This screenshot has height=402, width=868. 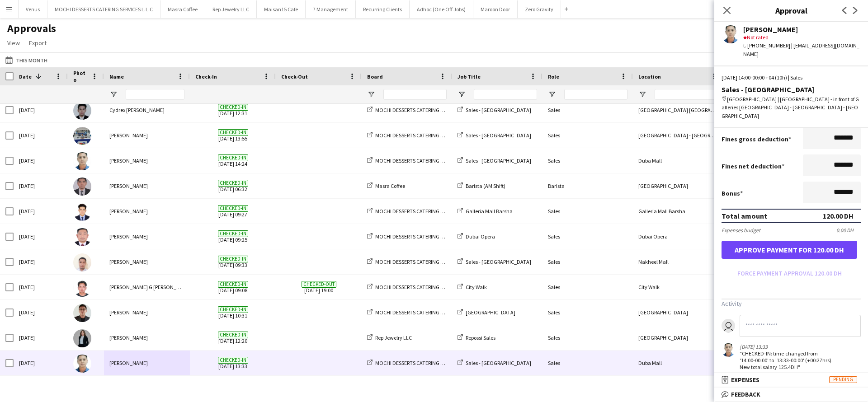 I want to click on div: Total amount, so click(x=744, y=216).